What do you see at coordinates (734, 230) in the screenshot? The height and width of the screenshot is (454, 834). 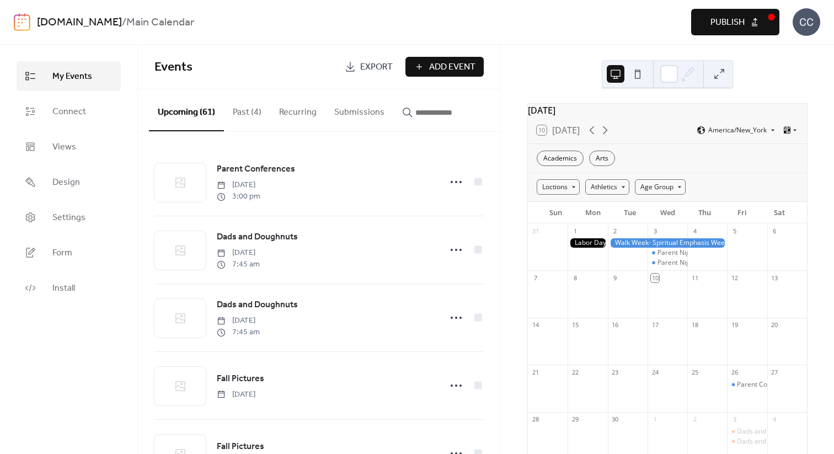 I see `div: 5` at bounding box center [734, 230].